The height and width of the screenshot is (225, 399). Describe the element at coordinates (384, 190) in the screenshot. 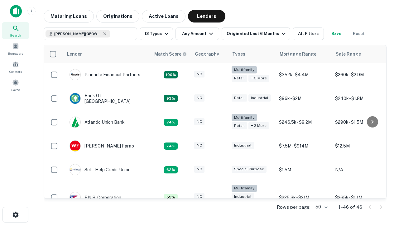

I see `div: Chat Widget` at that location.